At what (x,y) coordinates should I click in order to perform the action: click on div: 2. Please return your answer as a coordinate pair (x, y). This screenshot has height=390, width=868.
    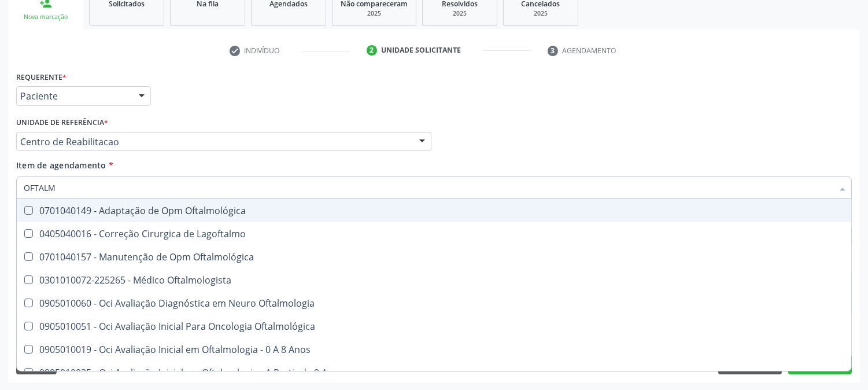
    Looking at the image, I should click on (372, 50).